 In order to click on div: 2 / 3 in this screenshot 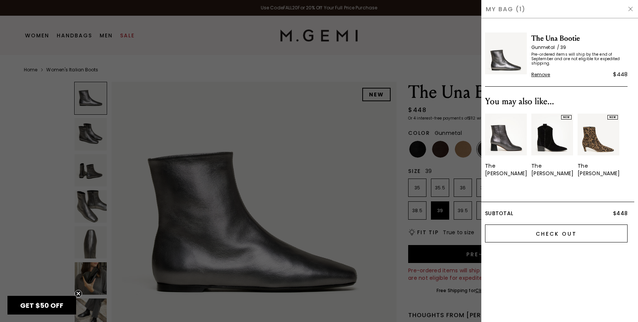, I will do `click(552, 145)`.